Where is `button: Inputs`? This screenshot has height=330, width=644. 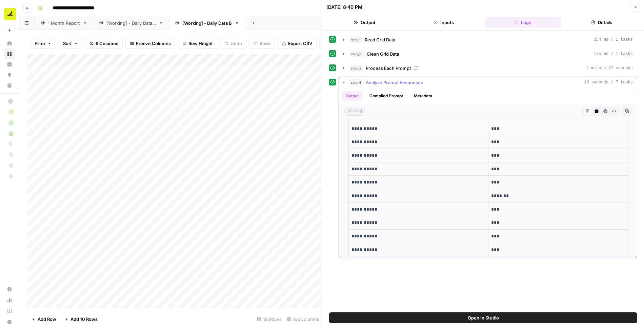 button: Inputs is located at coordinates (443, 23).